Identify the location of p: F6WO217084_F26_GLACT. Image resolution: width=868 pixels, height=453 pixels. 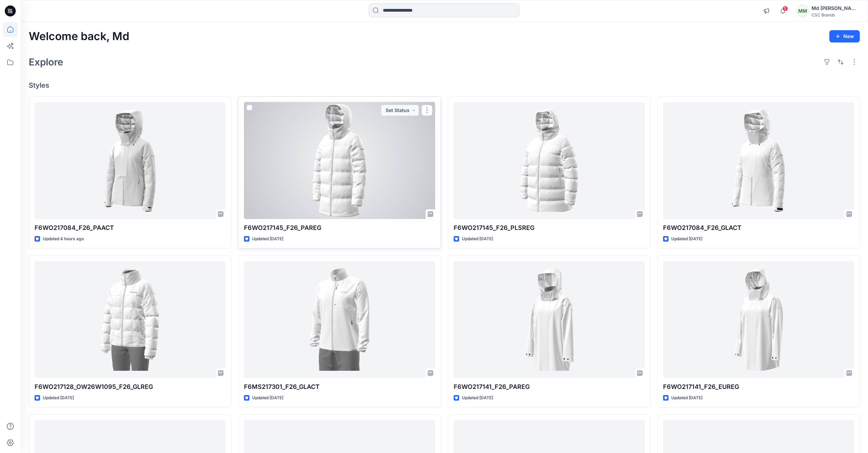
(759, 228).